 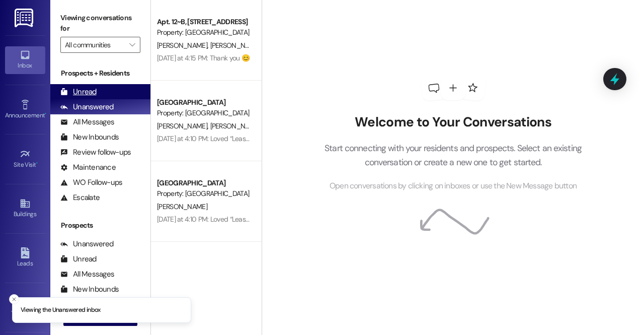 I want to click on div: Review follow-ups, so click(x=96, y=152).